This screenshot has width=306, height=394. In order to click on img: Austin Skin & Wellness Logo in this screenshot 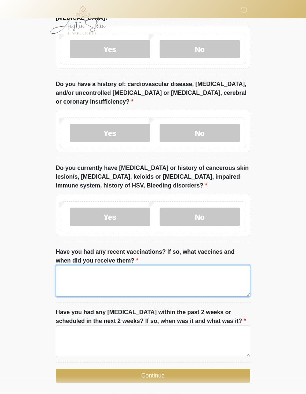, I will do `click(81, 20)`.